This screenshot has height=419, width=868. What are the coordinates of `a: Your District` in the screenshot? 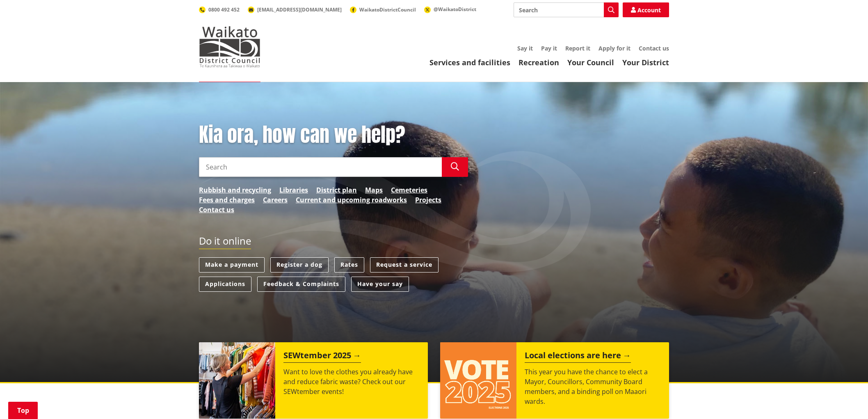 It's located at (646, 62).